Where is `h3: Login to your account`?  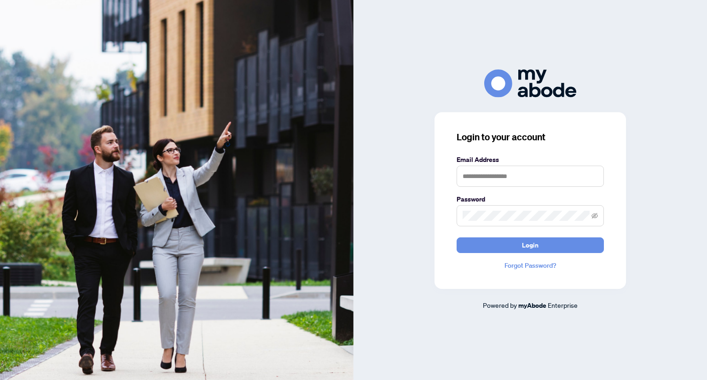
h3: Login to your account is located at coordinates (531, 137).